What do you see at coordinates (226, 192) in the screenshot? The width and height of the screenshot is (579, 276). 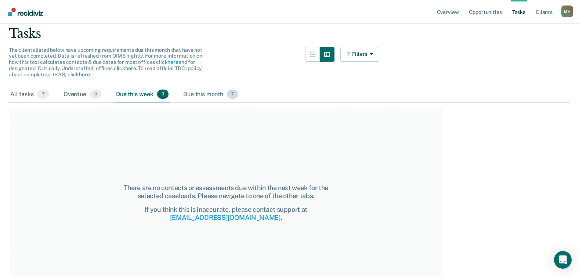 I see `div: There are no contacts or assessments due within the next week for the selected caseloads. Please ...` at bounding box center [226, 192].